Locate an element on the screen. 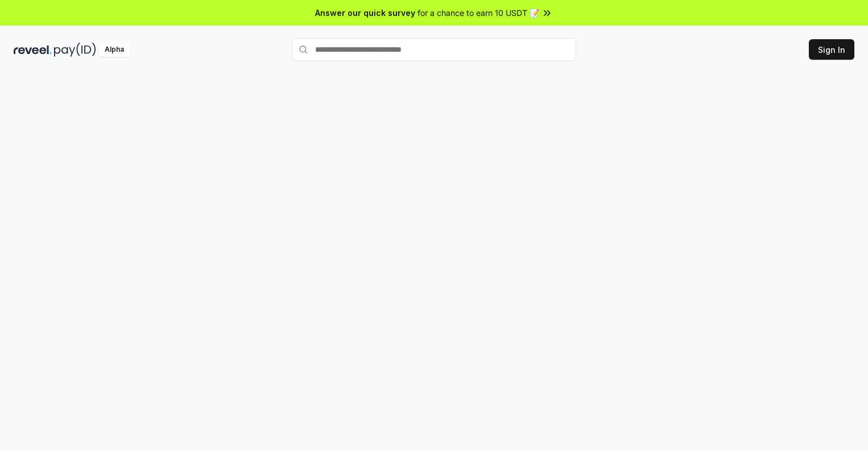  span: for a chance to earn 10 USDT 📝 is located at coordinates (479, 12).